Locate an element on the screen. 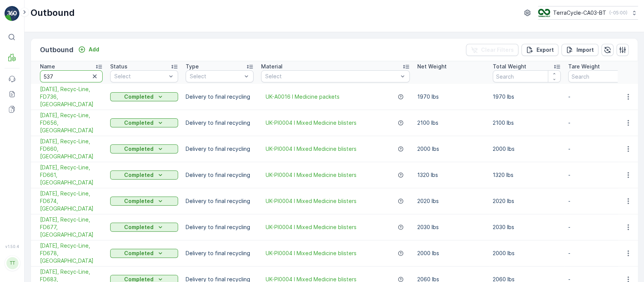 This screenshot has height=282, width=644. a: 06/02/2025, Recyc-Line, FD674, UK is located at coordinates (72, 201).